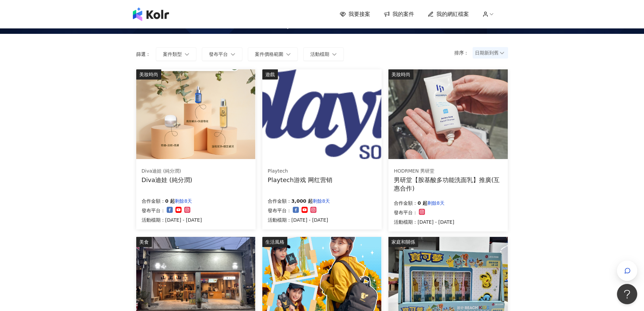  I want to click on div: 家庭和關係, so click(403, 242).